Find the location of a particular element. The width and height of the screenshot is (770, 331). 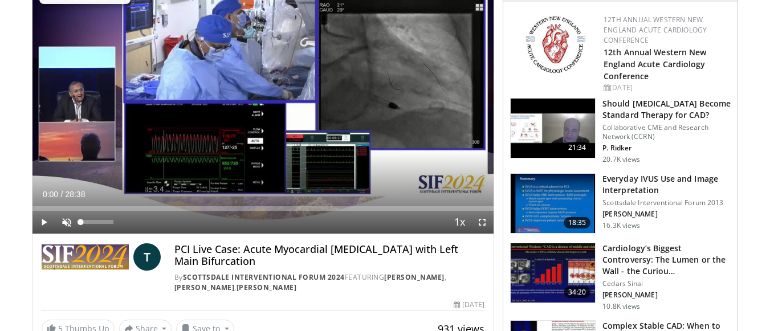

h3: Cardiology’s Biggest Controversy: The Lumen or the Wall - the Curiou… is located at coordinates (666, 260).